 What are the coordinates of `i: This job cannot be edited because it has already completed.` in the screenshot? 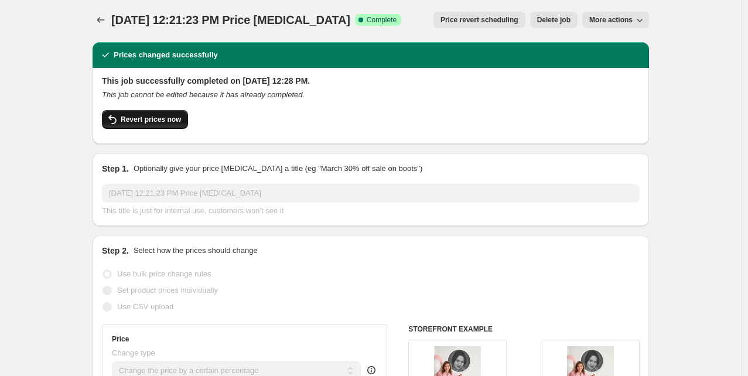 It's located at (203, 94).